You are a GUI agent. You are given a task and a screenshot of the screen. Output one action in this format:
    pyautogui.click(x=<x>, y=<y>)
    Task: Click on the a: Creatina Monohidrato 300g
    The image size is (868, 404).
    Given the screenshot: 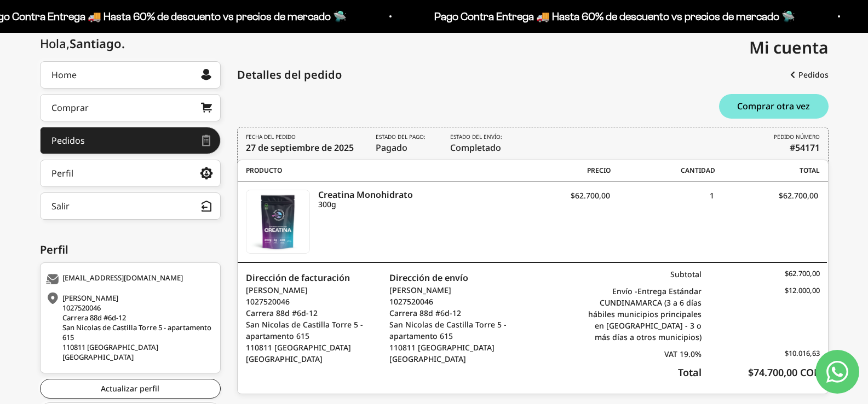 What is the action you would take?
    pyautogui.click(x=412, y=200)
    